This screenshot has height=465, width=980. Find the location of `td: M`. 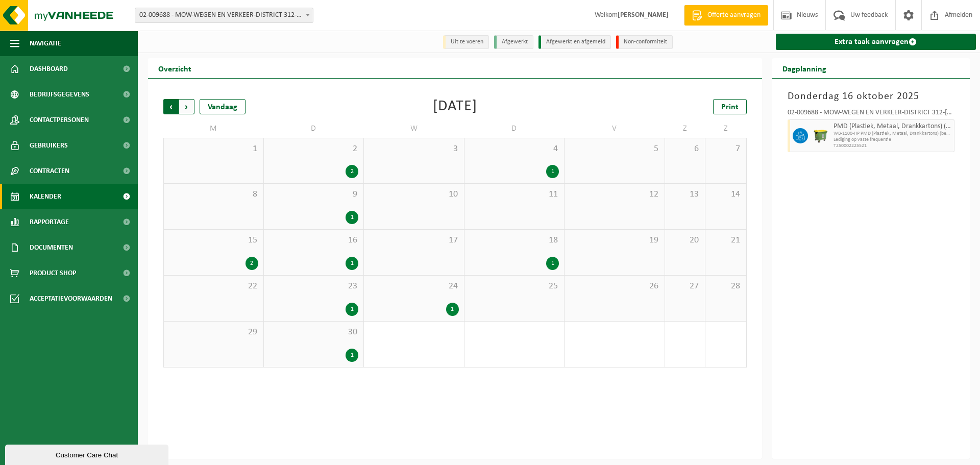

td: M is located at coordinates (213, 129).